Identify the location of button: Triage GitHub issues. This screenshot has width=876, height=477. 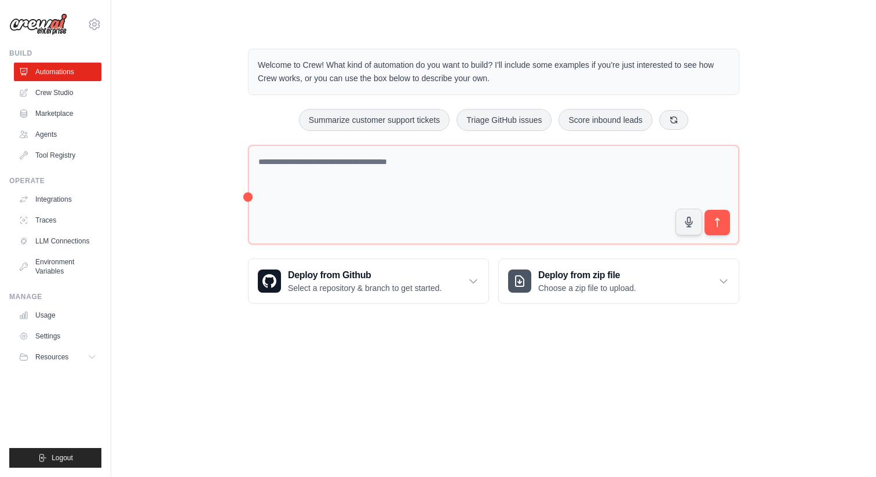
(504, 120).